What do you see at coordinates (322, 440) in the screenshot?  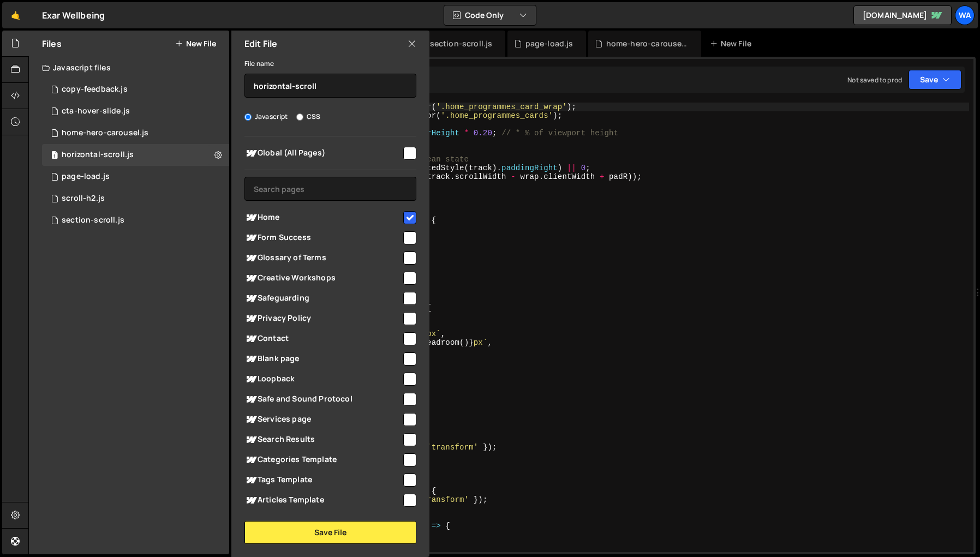 I see `span: Search Results` at bounding box center [322, 440].